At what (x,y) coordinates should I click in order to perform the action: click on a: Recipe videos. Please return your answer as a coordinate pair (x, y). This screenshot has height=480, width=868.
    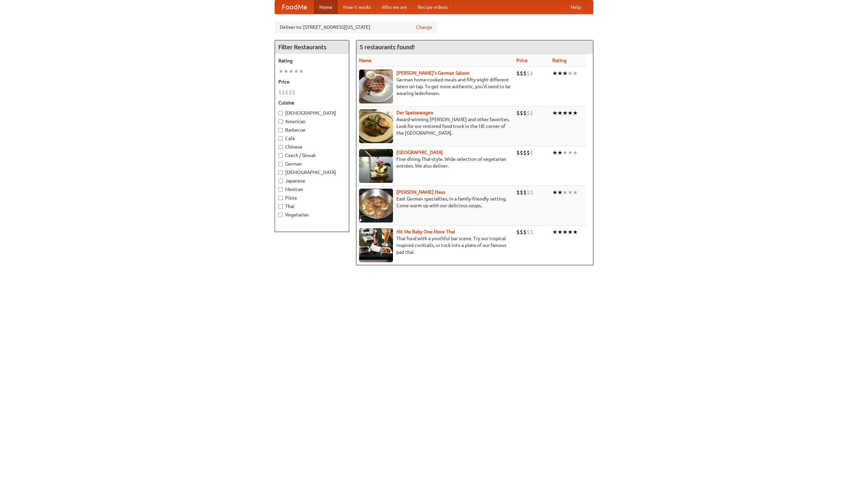
    Looking at the image, I should click on (433, 7).